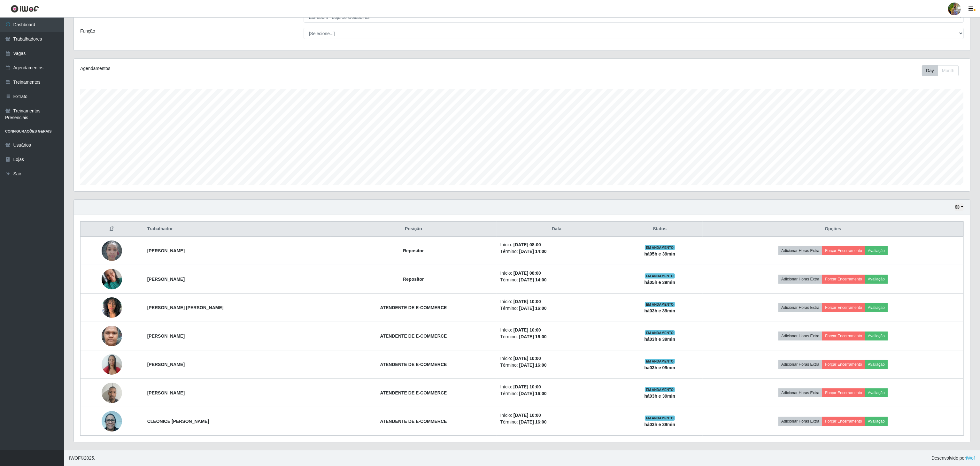  I want to click on a: iWof, so click(970, 458).